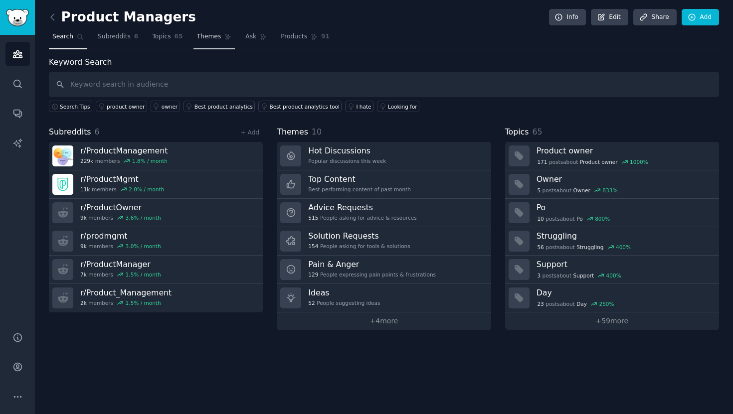  Describe the element at coordinates (251, 37) in the screenshot. I see `span: Ask` at that location.